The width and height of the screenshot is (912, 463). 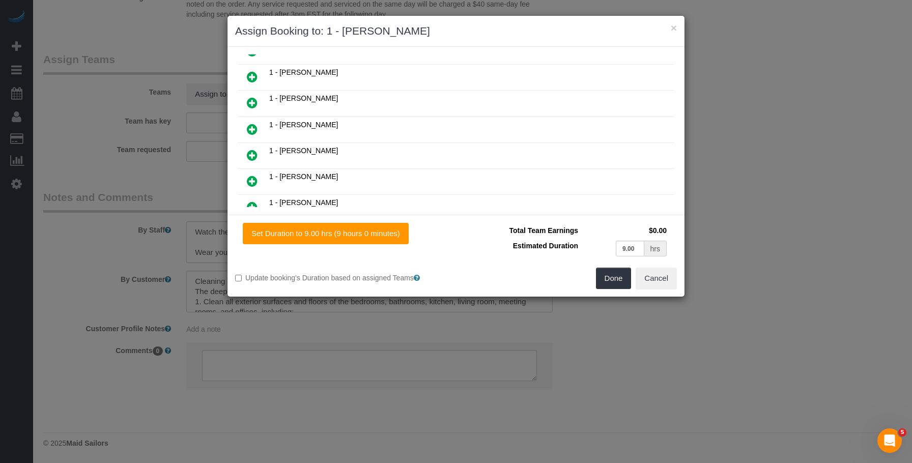 I want to click on label: Update booking's Duration based on assigned Teams, so click(x=342, y=278).